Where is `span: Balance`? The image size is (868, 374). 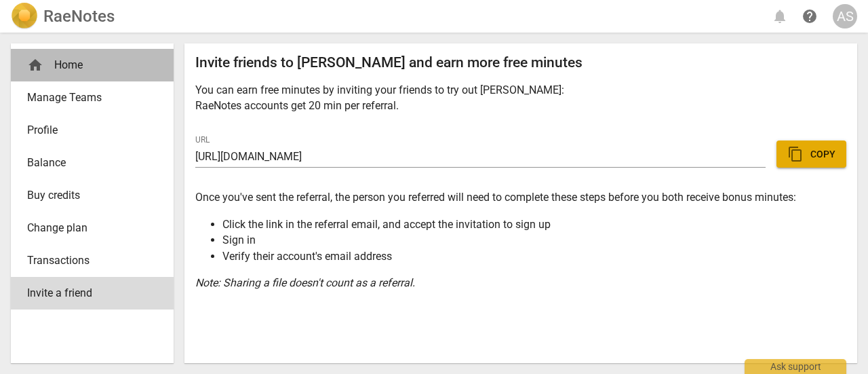
span: Balance is located at coordinates (87, 163).